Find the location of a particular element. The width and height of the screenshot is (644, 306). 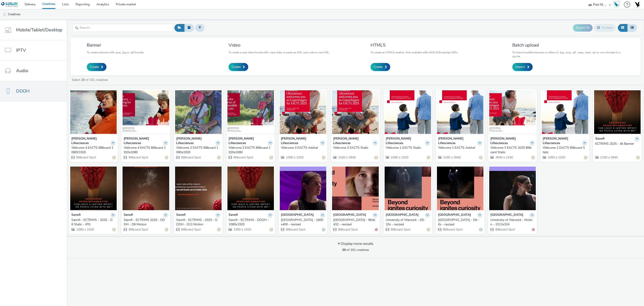

a: Welcome 1 EACTS Billboard Static is located at coordinates (565, 150).